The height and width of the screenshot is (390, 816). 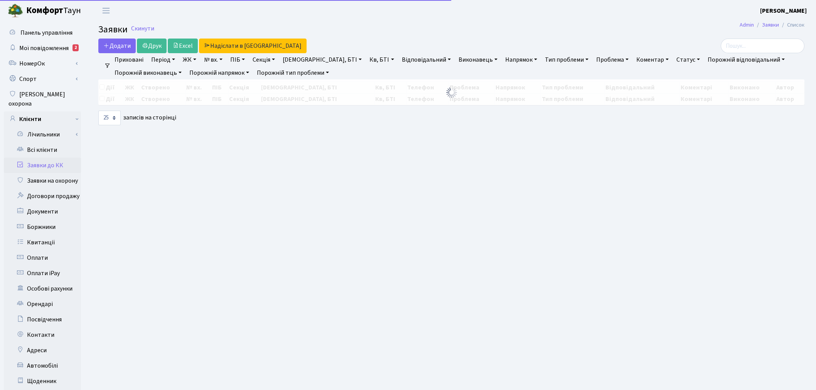 I want to click on a: Скинути, so click(x=143, y=29).